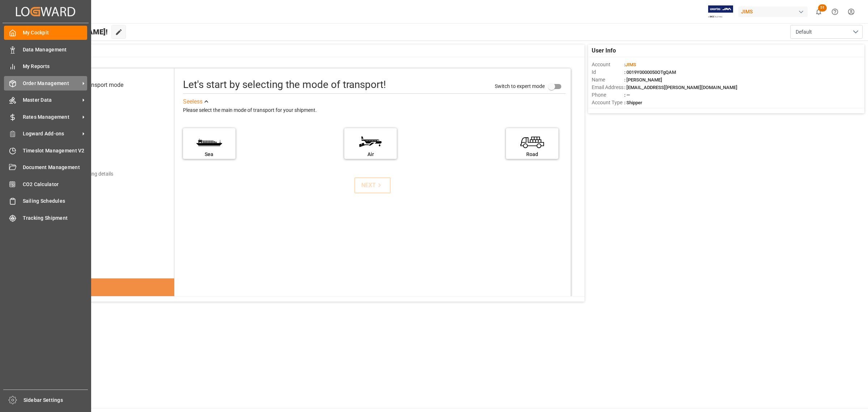  I want to click on div: Select transport mode, so click(95, 85).